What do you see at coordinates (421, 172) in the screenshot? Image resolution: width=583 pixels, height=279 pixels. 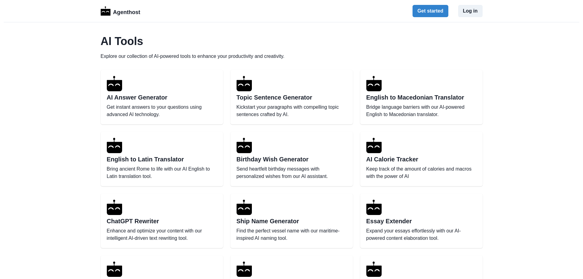 I see `p: Keep track of the amount of calories and macros with the power of AI` at bounding box center [421, 172].